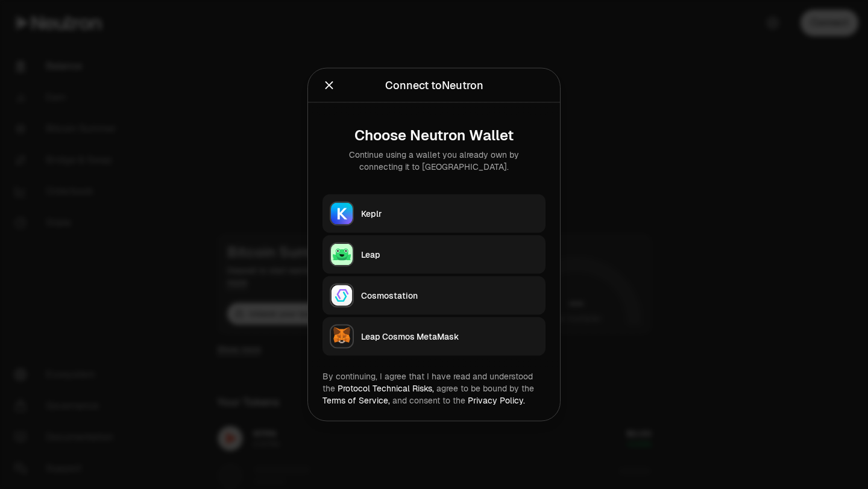  Describe the element at coordinates (497, 401) in the screenshot. I see `a: Privacy Policy.` at that location.